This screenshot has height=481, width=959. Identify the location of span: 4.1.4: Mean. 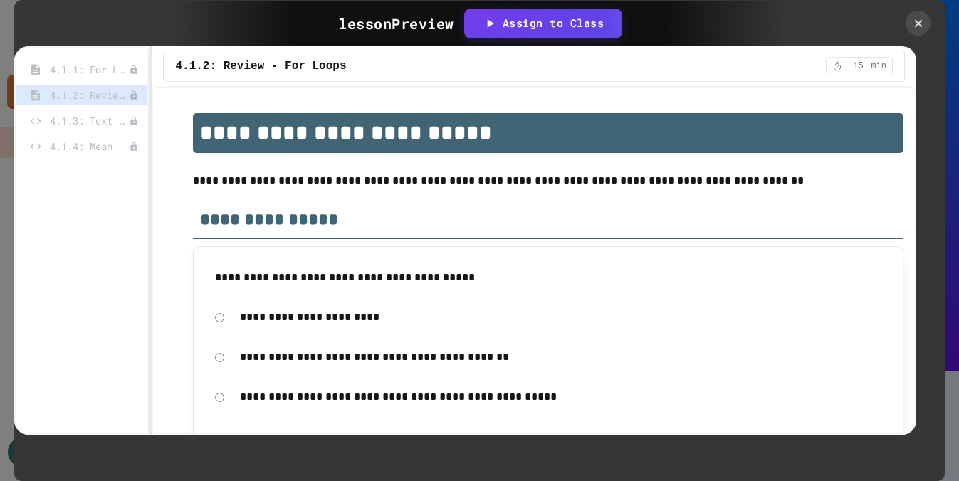
(89, 146).